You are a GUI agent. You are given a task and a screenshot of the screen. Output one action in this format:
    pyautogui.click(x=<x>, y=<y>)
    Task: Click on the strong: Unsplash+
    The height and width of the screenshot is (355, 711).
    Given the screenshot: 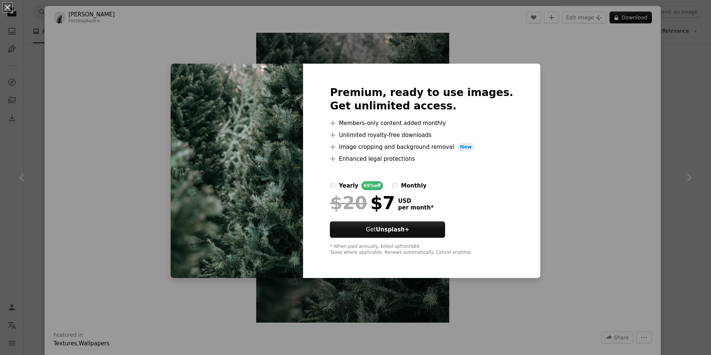 What is the action you would take?
    pyautogui.click(x=393, y=229)
    